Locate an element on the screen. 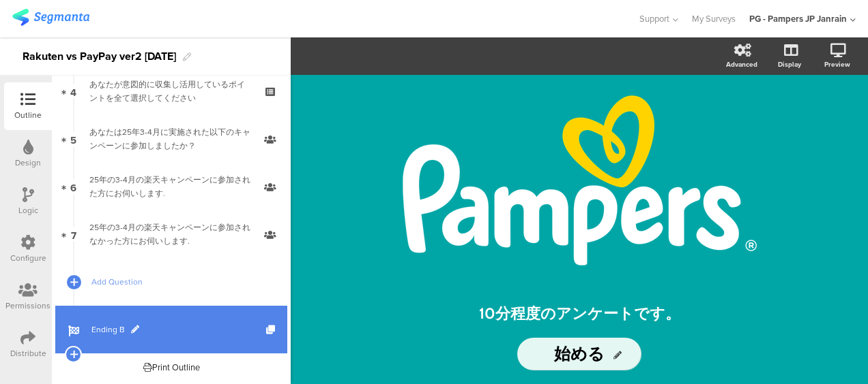  a: 6 25年の3-4月の楽天キャンペーンに参加された方にお伺いします. is located at coordinates (171, 187).